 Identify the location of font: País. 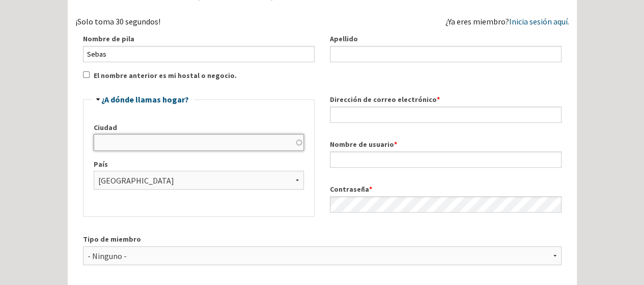
(101, 164).